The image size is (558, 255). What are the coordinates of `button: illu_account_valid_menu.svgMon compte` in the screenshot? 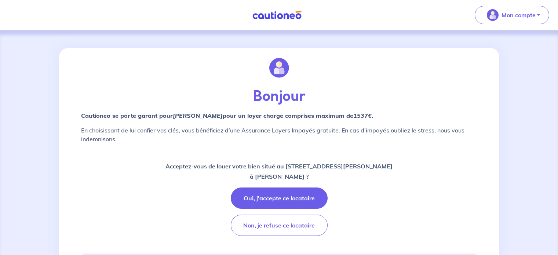 It's located at (511, 15).